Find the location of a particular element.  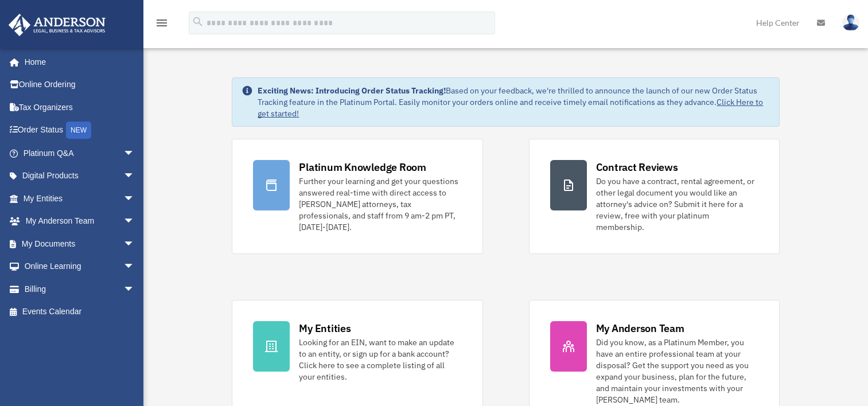

div: Looking for an EIN, want to make an update to an entity, or sign up for a bank account? Click her... is located at coordinates (380, 360).